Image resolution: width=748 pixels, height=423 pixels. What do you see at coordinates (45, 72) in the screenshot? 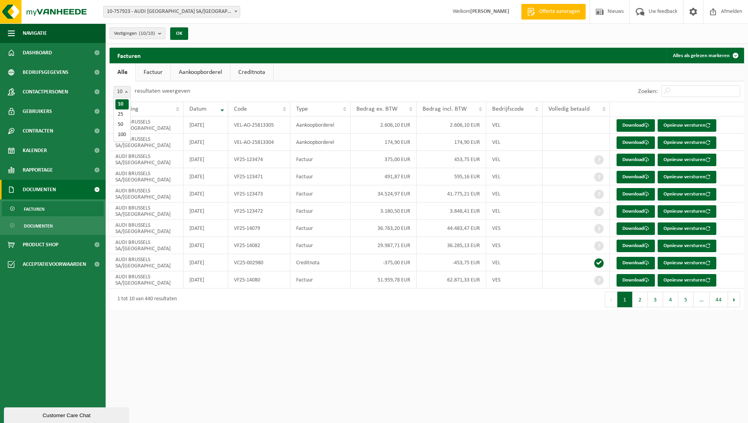
I see `span: Bedrijfsgegevens` at bounding box center [45, 72].